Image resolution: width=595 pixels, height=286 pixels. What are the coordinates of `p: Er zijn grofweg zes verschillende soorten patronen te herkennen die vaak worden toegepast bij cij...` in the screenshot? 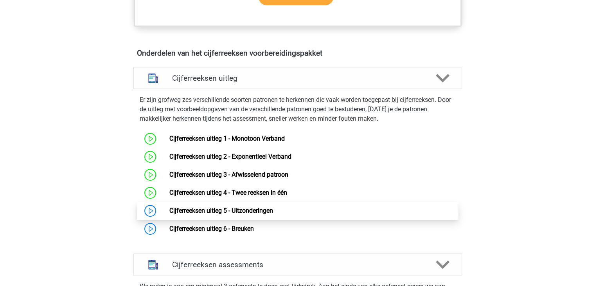 It's located at (298, 109).